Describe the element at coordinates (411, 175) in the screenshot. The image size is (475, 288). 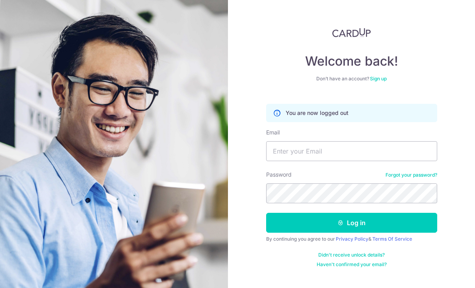
I see `a: Forgot your password?` at that location.